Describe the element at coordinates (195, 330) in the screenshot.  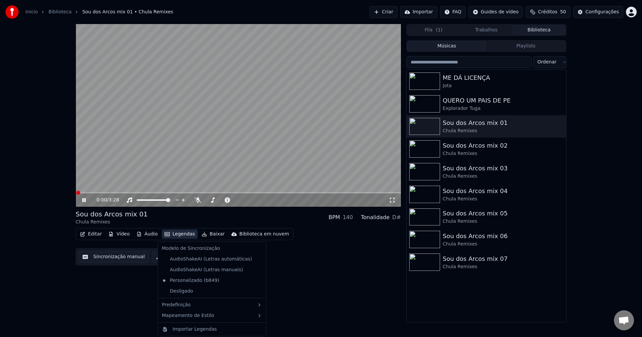
I see `div: Importar Legendas` at that location.